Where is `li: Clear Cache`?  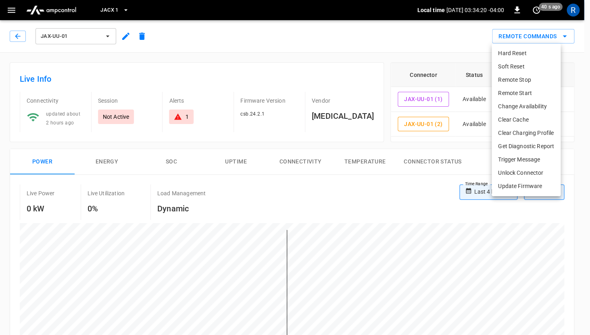
li: Clear Cache is located at coordinates (526, 120).